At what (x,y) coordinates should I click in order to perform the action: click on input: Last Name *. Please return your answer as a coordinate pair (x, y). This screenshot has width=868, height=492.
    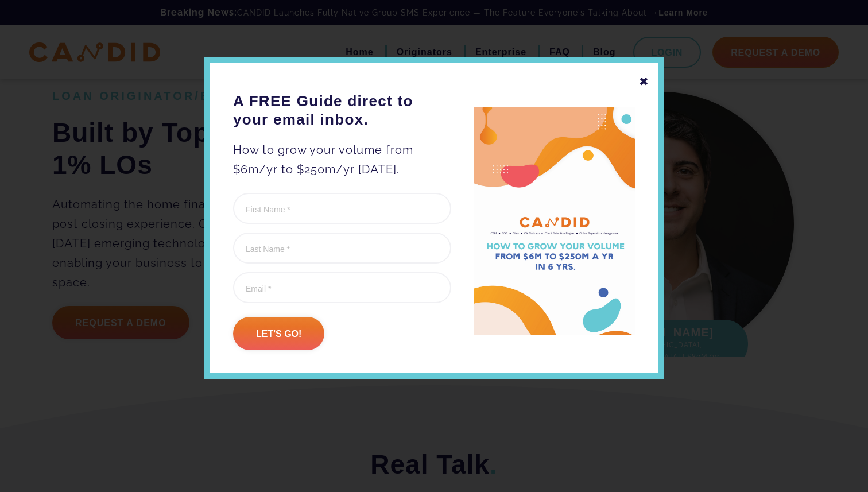
    Looking at the image, I should click on (342, 248).